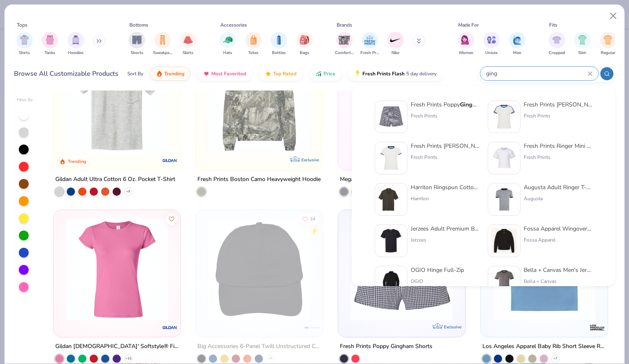  Describe the element at coordinates (170, 160) in the screenshot. I see `img: Gildan logo` at that location.